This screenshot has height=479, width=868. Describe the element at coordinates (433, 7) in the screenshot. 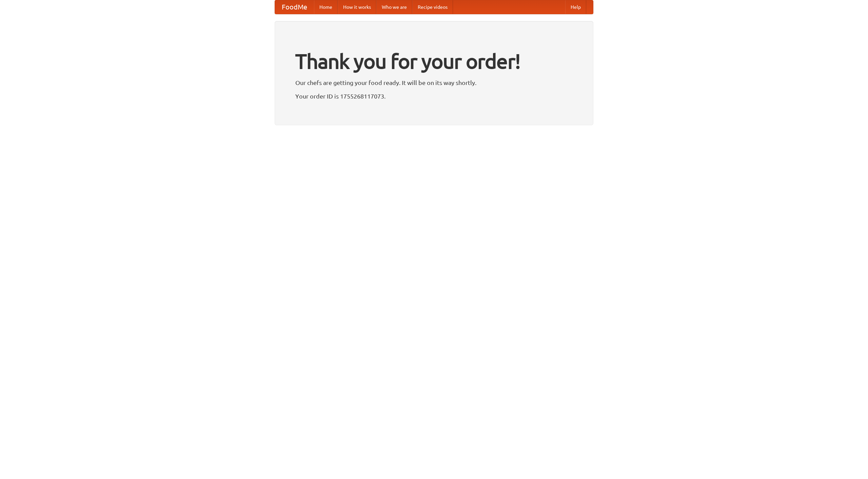

I see `a: Recipe videos` at that location.